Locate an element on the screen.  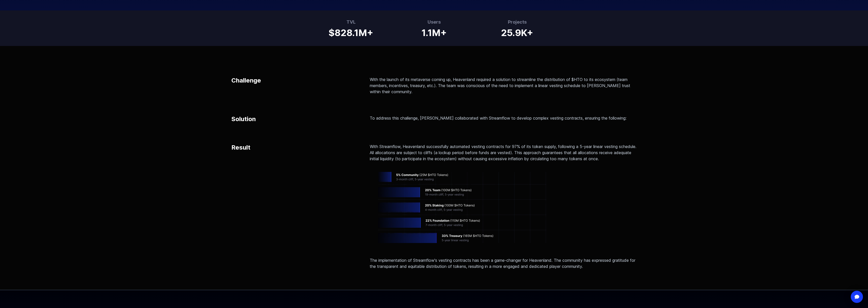
h1: 25.9K+ is located at coordinates (517, 32).